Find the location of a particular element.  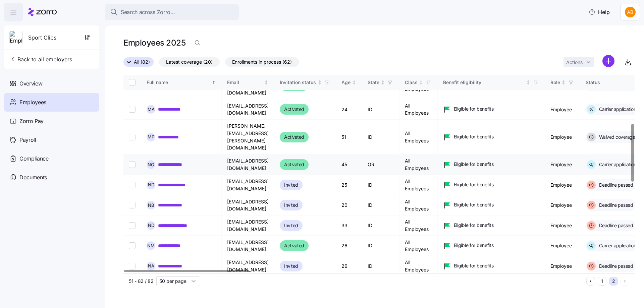

td: 33 is located at coordinates (349, 225).